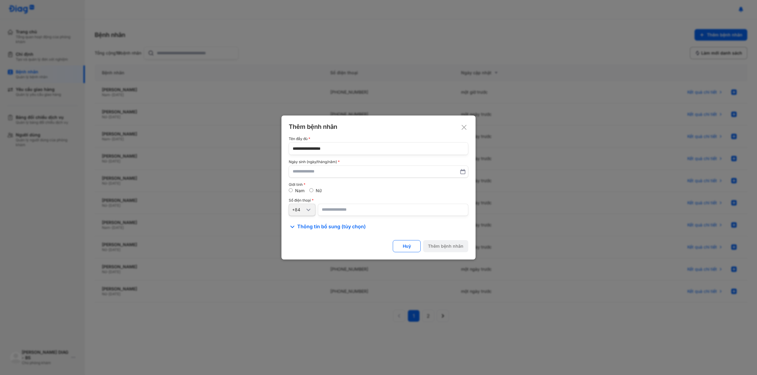 The width and height of the screenshot is (757, 375). Describe the element at coordinates (379, 162) in the screenshot. I see `div: Ngày sinh (ngày/tháng/năm)` at that location.